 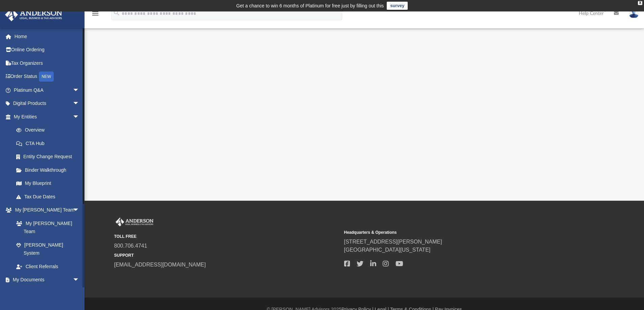 I want to click on a: Entity Change Request, so click(x=49, y=157).